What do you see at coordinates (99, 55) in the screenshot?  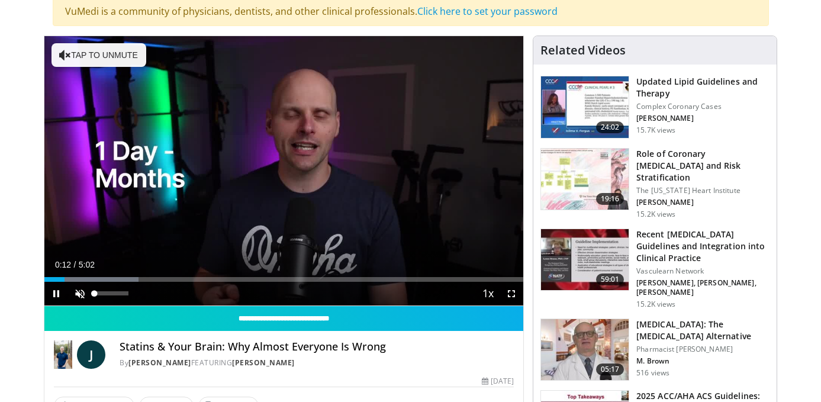 I see `button: Tap to unmute` at bounding box center [99, 55].